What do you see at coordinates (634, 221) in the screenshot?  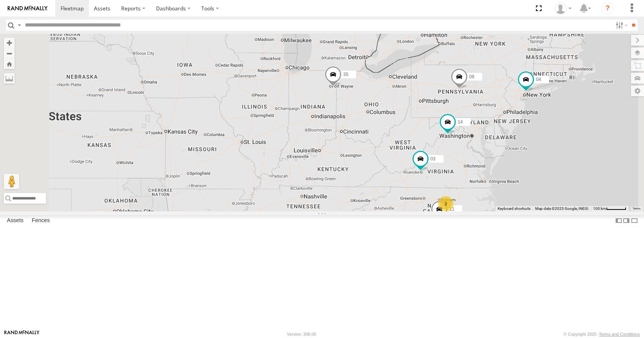 I see `label: Hide Summary Table` at bounding box center [634, 221].